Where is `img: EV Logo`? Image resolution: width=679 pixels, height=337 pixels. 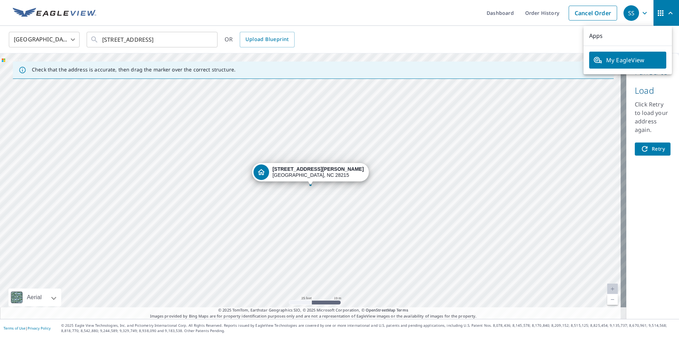 img: EV Logo is located at coordinates (54, 13).